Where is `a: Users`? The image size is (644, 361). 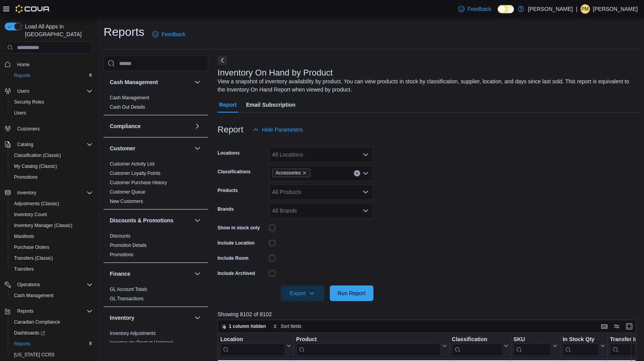 a: Users is located at coordinates (20, 113).